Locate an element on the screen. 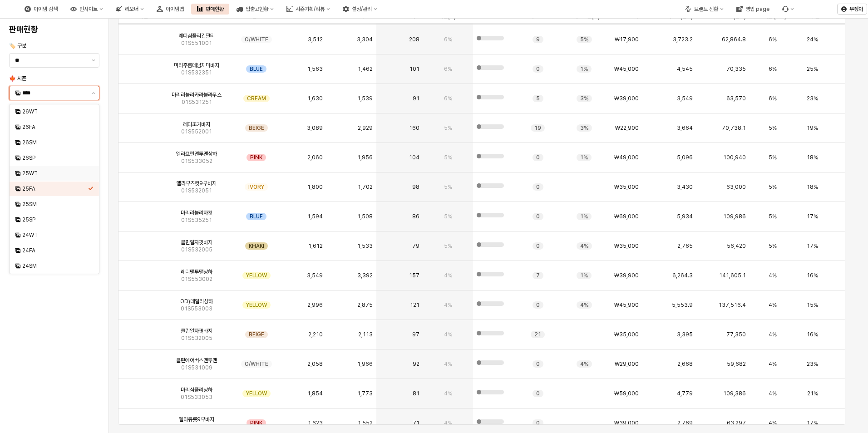 This screenshot has width=868, height=433. span: ₩59,000 is located at coordinates (627, 394).